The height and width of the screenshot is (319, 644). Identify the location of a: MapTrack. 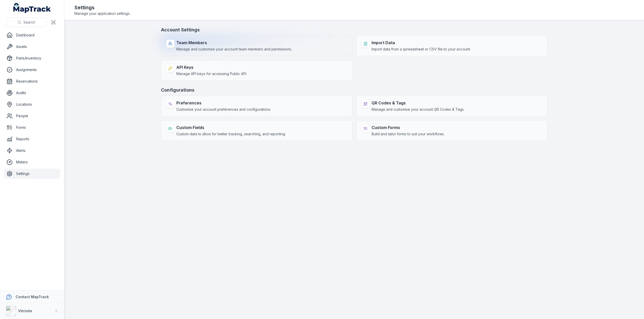
(32, 8).